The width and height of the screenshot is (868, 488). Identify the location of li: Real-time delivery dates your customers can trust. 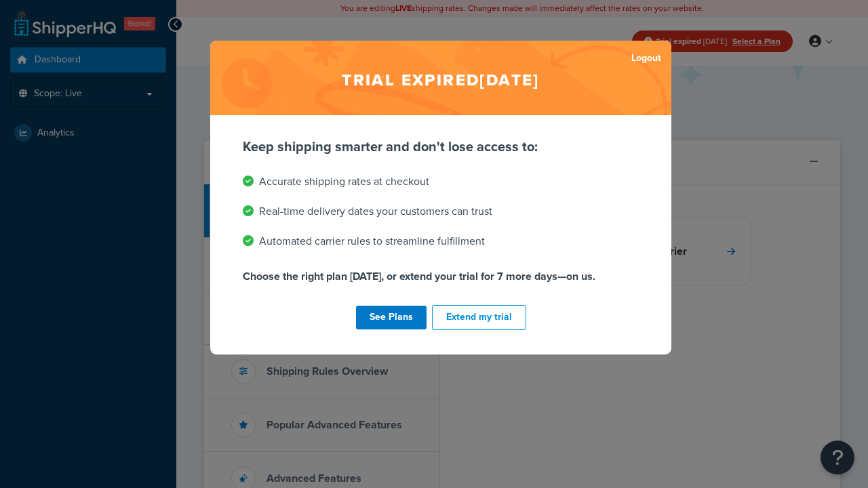
(440, 212).